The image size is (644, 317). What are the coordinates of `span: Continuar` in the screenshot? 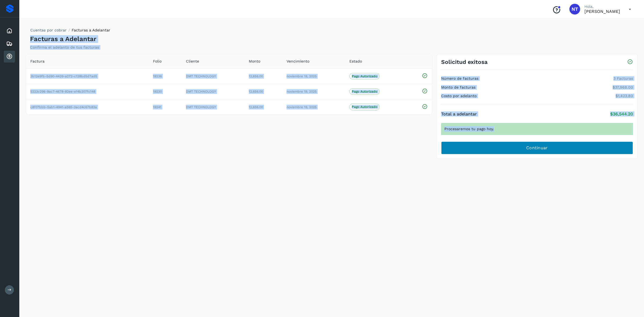 It's located at (537, 148).